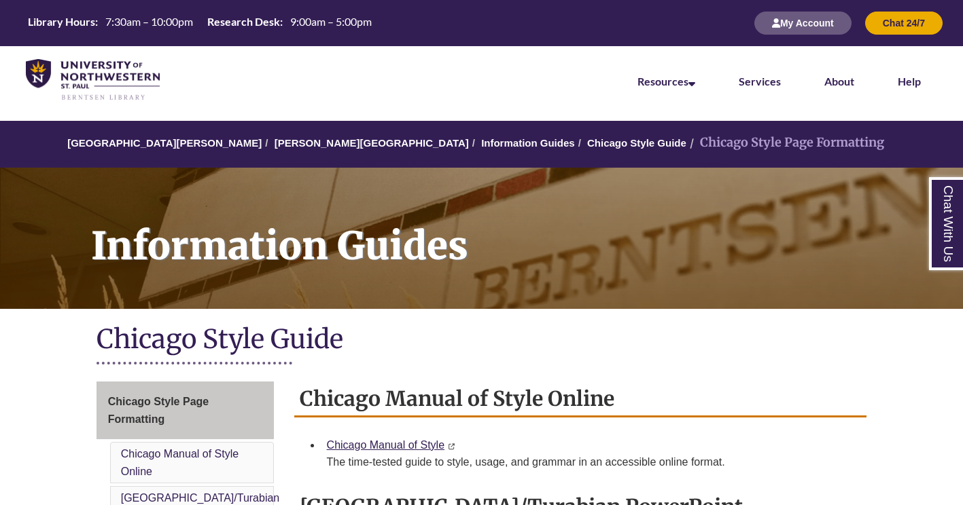 Image resolution: width=963 pixels, height=505 pixels. Describe the element at coordinates (519, 230) in the screenshot. I see `h1: Information Guides` at that location.